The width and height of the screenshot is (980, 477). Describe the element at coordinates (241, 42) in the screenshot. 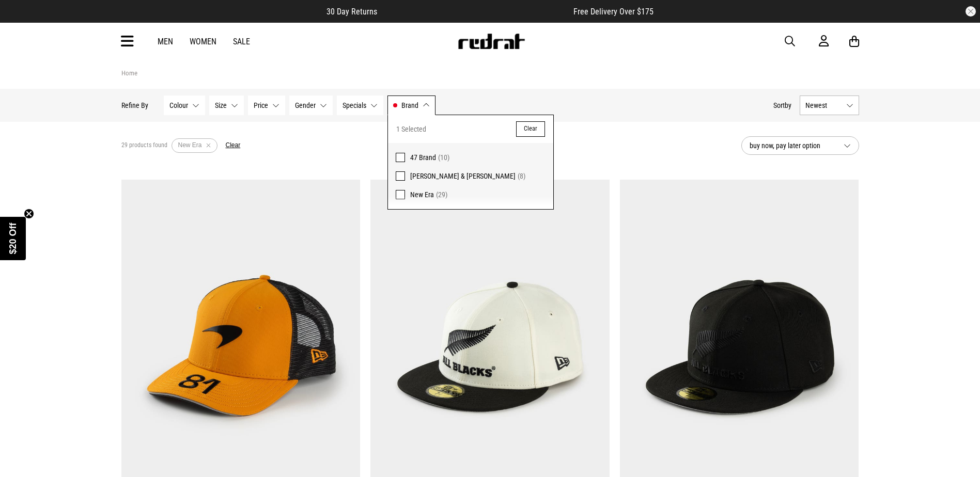

I see `a: Sale` at that location.